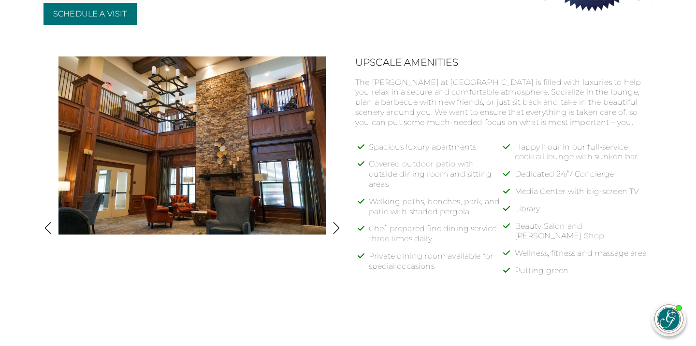  Describe the element at coordinates (438, 178) in the screenshot. I see `li: Covered outdoor patio with outside dining room and sitting areas` at that location.